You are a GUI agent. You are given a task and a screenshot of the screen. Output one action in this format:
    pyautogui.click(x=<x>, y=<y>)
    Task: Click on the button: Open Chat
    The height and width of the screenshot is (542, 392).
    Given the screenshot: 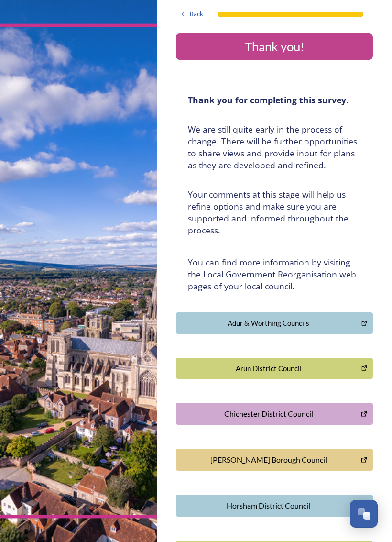 What is the action you would take?
    pyautogui.click(x=364, y=514)
    